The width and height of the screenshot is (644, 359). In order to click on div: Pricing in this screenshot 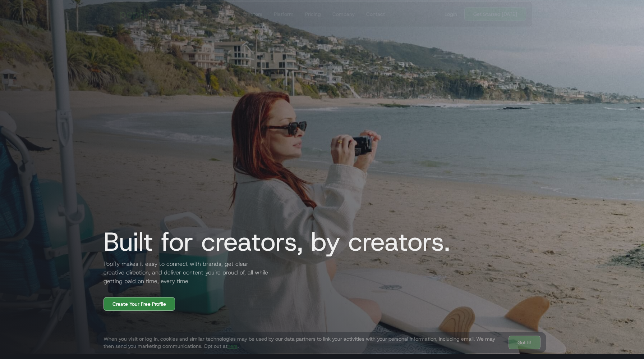, I will do `click(312, 14)`.